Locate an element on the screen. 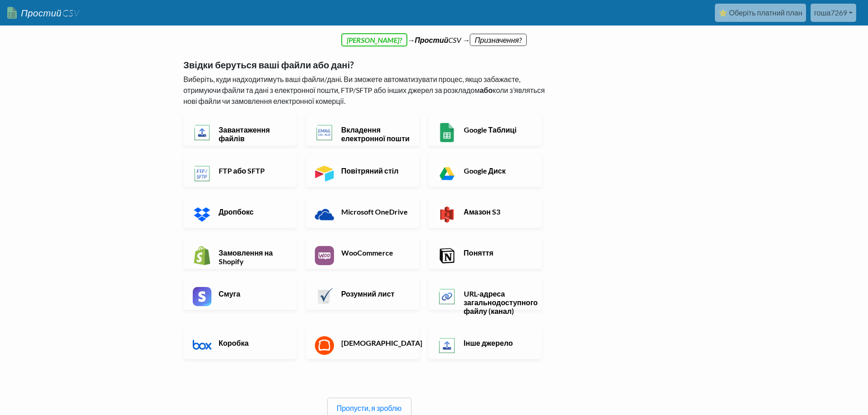 The image size is (868, 415). a: Амазон S3 is located at coordinates (485, 212).